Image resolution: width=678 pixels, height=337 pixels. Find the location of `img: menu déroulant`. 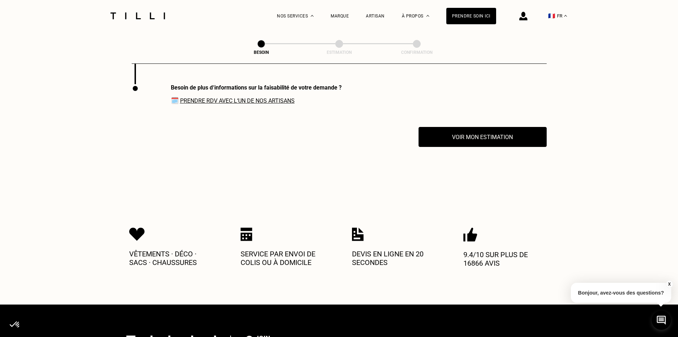

img: menu déroulant is located at coordinates (566, 16).